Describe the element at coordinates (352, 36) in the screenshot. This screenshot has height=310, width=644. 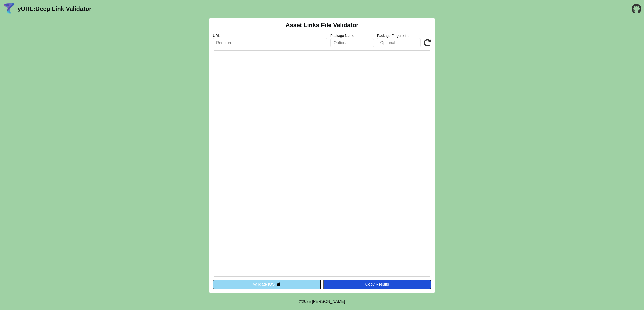
I see `label: Package Name` at that location.